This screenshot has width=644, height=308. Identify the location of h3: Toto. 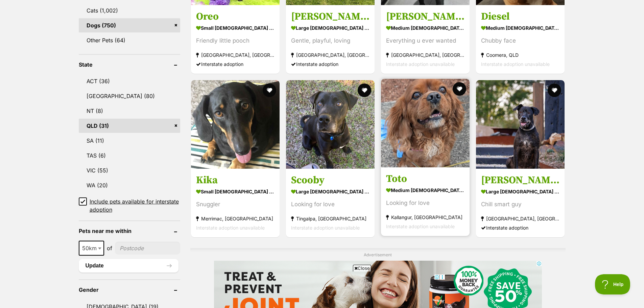
(425, 179).